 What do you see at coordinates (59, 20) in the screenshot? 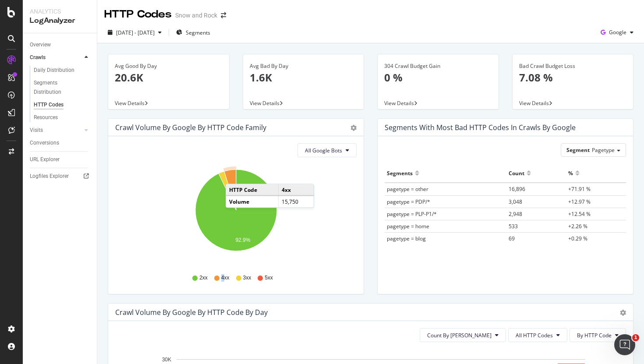
I see `div: LogAnalyzer` at bounding box center [59, 20].